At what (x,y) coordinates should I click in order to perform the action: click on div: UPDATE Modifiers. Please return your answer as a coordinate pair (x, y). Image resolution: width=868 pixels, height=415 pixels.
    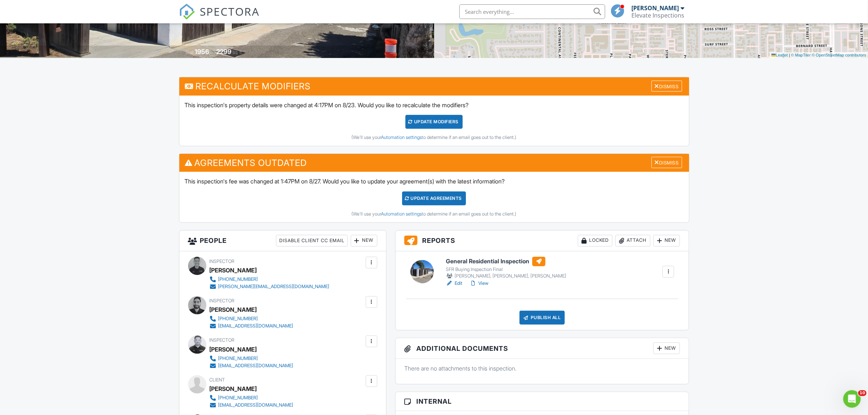
    Looking at the image, I should click on (434, 122).